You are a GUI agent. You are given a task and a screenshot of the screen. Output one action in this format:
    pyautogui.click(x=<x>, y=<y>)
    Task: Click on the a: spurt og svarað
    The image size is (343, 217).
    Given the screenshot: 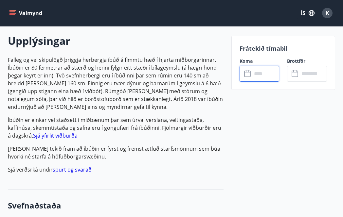 What is the action you would take?
    pyautogui.click(x=72, y=170)
    